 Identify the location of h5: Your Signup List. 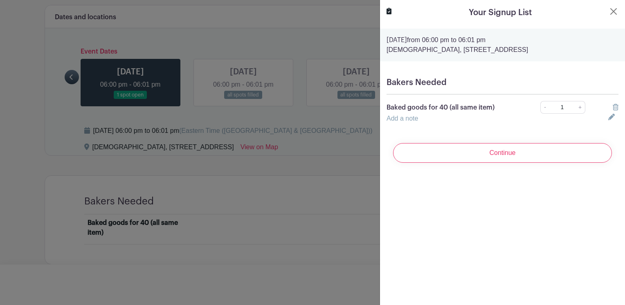
(500, 13).